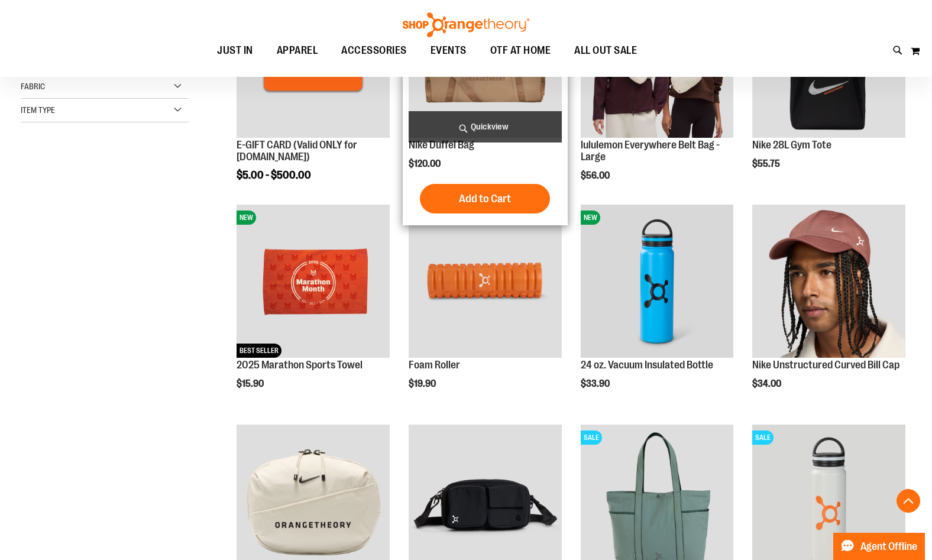 The image size is (932, 560). Describe the element at coordinates (485, 282) in the screenshot. I see `a: Foam RollerNEW` at that location.